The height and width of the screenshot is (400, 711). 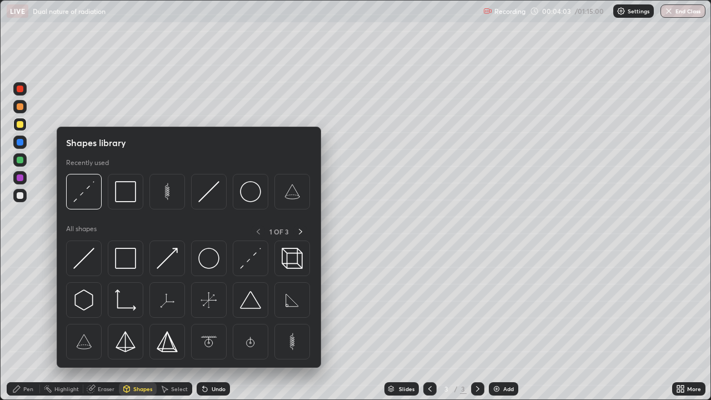 I want to click on img: svg+xml;charset=utf-8,%3Csvg%20xmlns%3D%22http%3A%2F%2Fwww.w3.org%2F2000%2Fsvg%22%20width%3D%2235..., so click(x=292, y=258).